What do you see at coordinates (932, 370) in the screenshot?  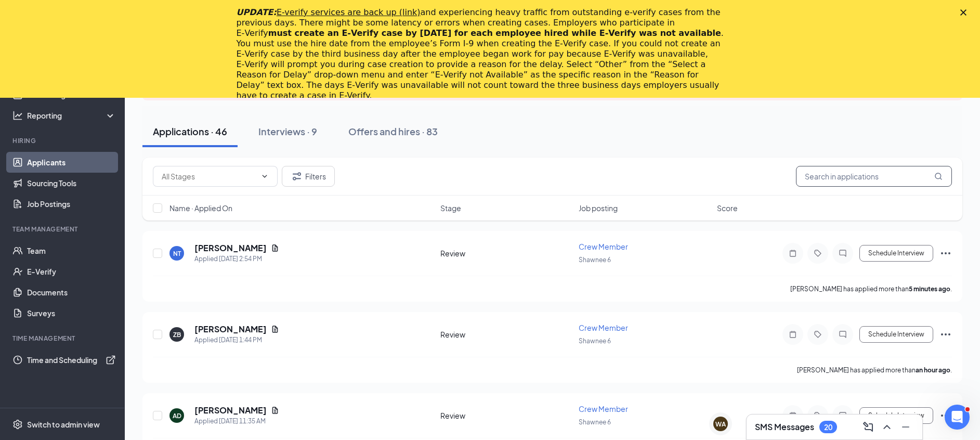 I see `b: an hour ago` at bounding box center [932, 370].